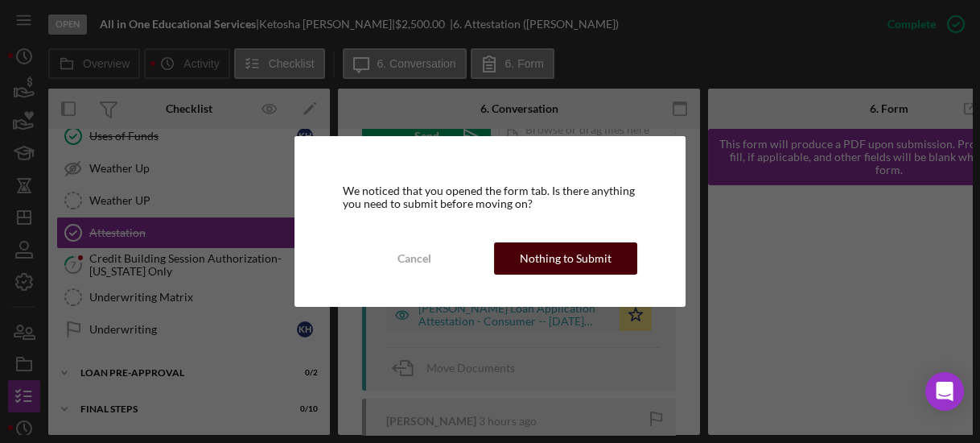 The width and height of the screenshot is (980, 443). I want to click on button: Nothing to Submit, so click(566, 259).